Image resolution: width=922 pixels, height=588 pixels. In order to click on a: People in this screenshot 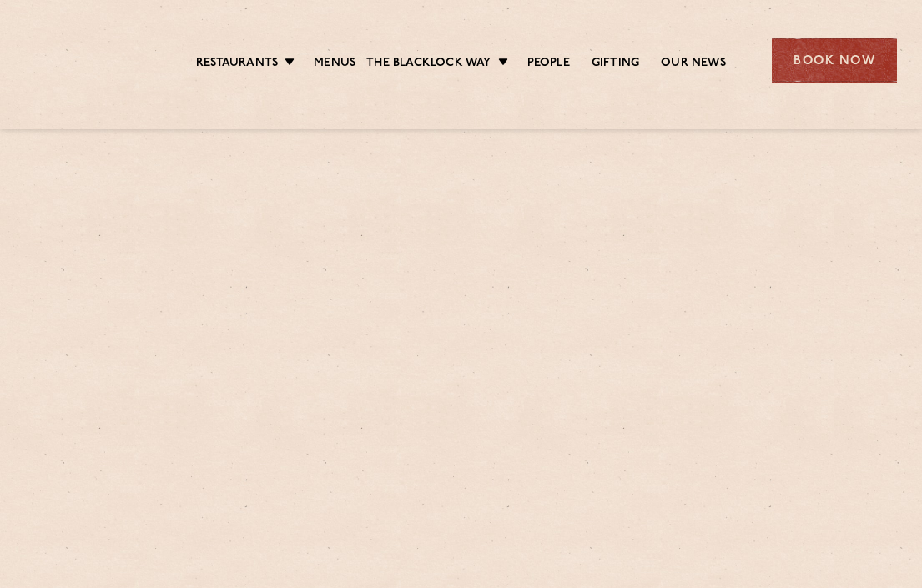, I will do `click(548, 64)`.